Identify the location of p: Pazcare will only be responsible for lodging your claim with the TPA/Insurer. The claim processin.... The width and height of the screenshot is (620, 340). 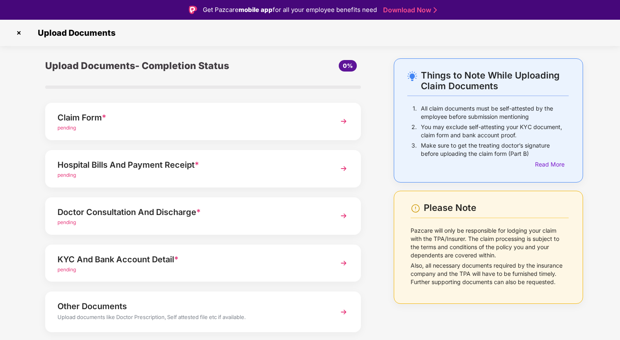
(489, 243).